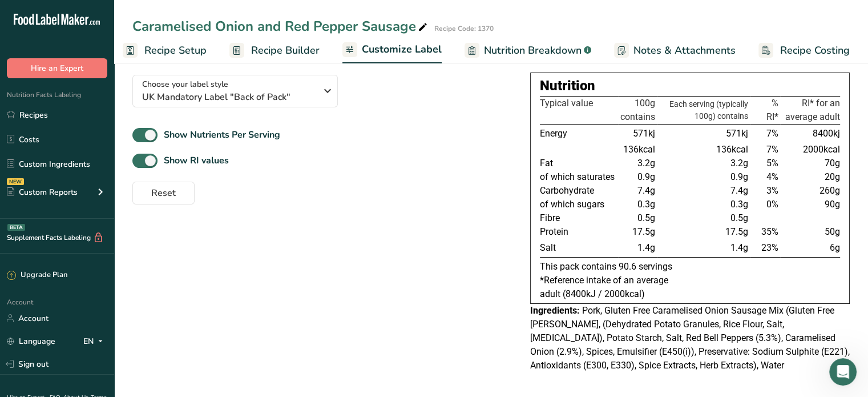 The width and height of the screenshot is (868, 397). I want to click on span: 4%, so click(772, 177).